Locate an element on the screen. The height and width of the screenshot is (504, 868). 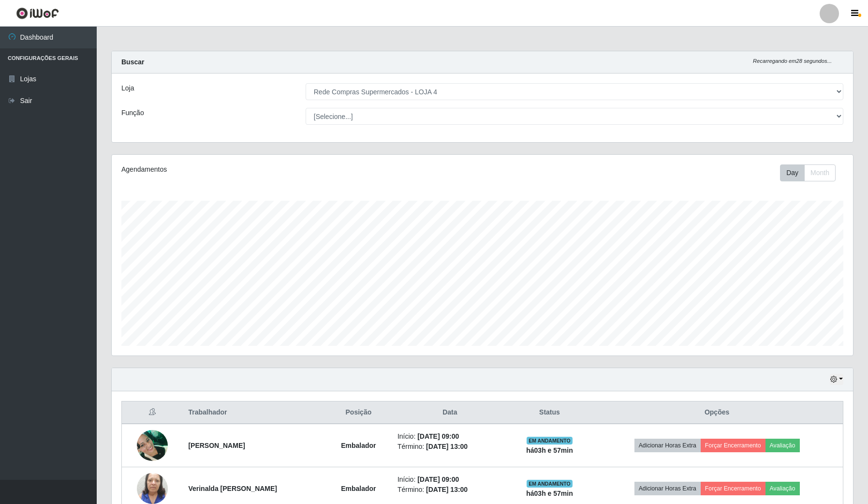
th: Posição is located at coordinates (359, 412).